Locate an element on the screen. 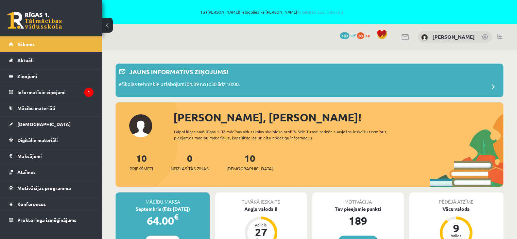 The width and height of the screenshot is (517, 239). a: Atzīmes is located at coordinates (51, 172).